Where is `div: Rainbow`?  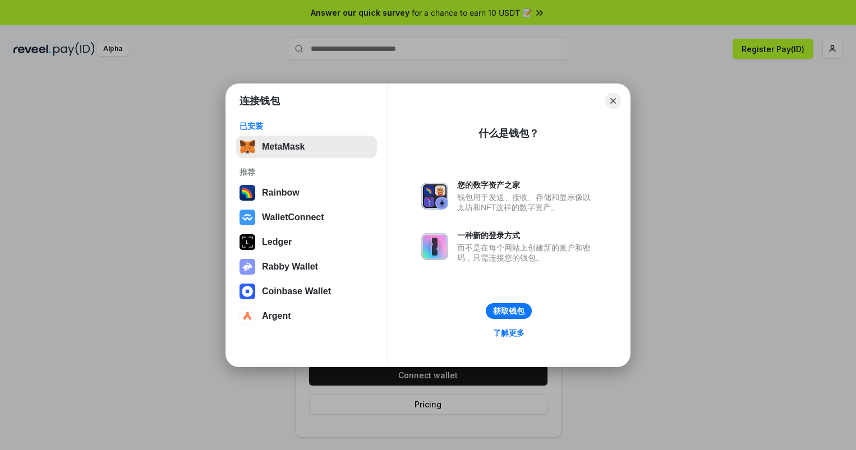 div: Rainbow is located at coordinates (280, 193).